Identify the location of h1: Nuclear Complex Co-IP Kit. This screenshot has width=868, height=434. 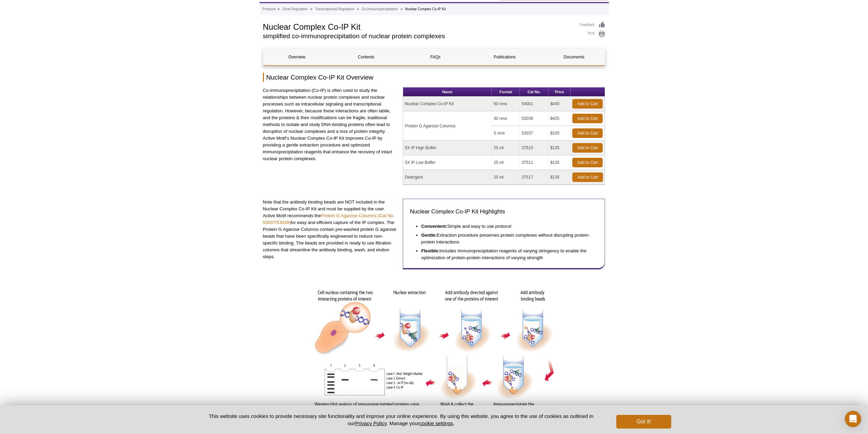
(418, 26).